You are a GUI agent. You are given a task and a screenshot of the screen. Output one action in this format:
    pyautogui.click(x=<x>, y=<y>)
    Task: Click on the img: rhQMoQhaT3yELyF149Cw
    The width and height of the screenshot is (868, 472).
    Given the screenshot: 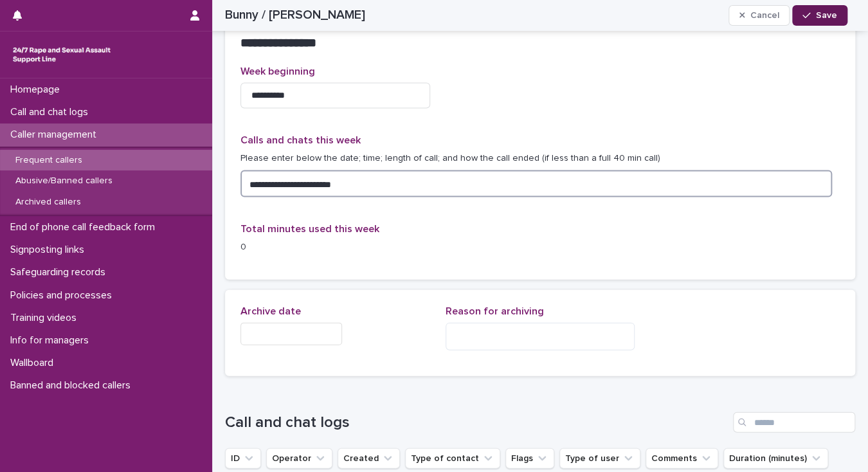 What is the action you would take?
    pyautogui.click(x=62, y=54)
    